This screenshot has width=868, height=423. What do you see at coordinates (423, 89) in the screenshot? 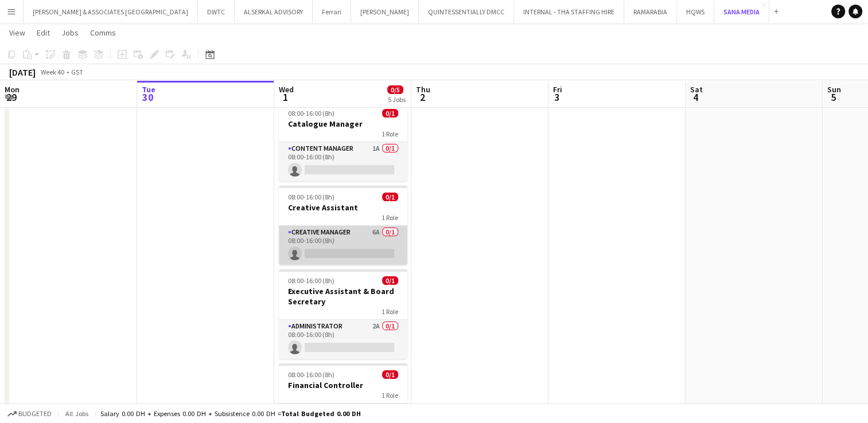
I see `span: Thu` at bounding box center [423, 89].